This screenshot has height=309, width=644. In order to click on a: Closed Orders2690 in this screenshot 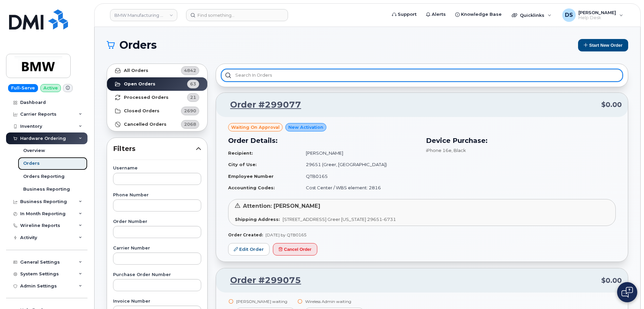, I will do `click(157, 111)`.